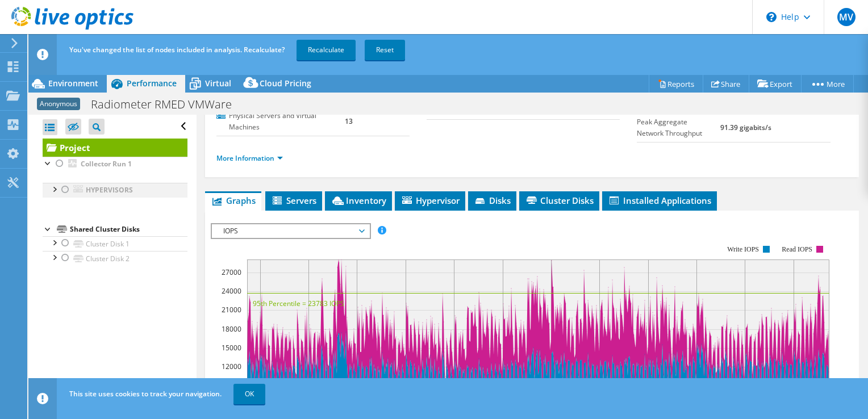  Describe the element at coordinates (115, 259) in the screenshot. I see `a: Cluster Disk 2` at that location.